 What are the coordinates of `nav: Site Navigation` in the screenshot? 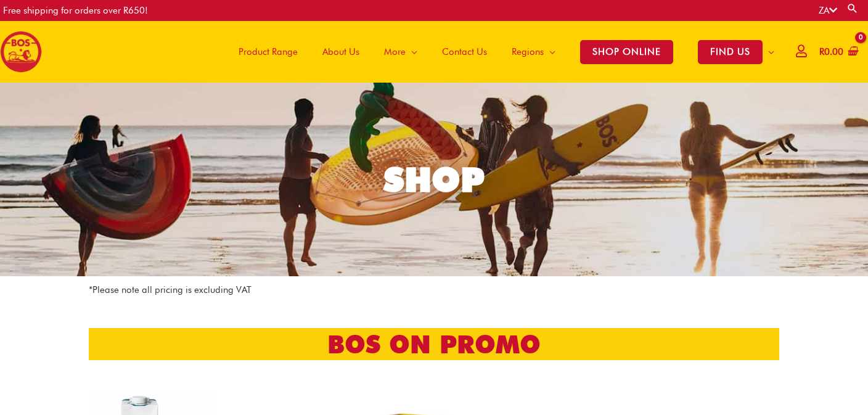 It's located at (502, 52).